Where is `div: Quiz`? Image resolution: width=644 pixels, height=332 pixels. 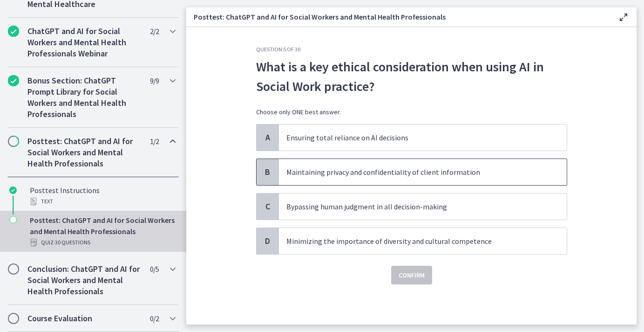 div: Quiz is located at coordinates (102, 242).